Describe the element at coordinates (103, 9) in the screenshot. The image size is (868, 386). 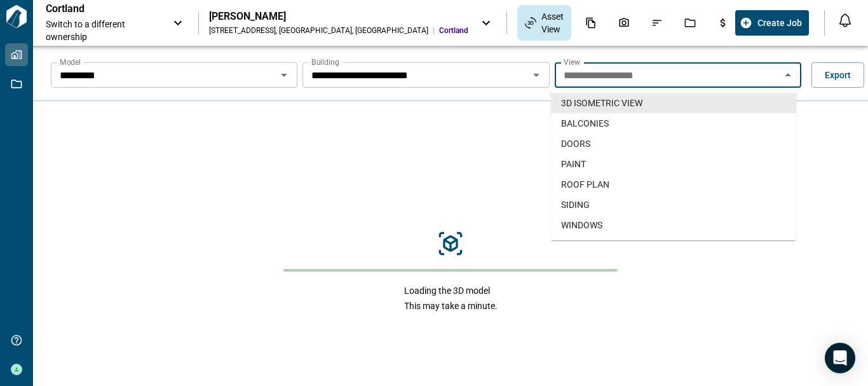
I see `p: Cortland` at that location.